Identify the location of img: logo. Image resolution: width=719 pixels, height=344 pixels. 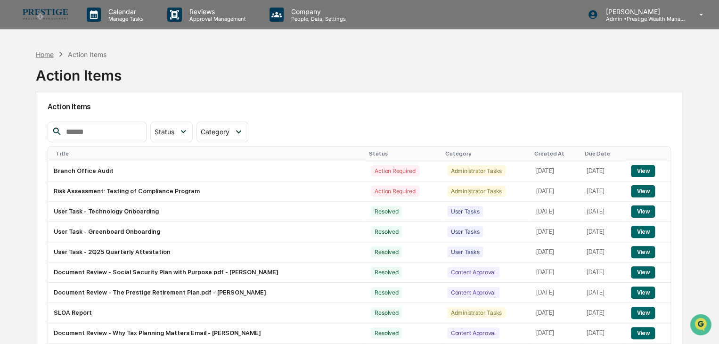
(45, 14).